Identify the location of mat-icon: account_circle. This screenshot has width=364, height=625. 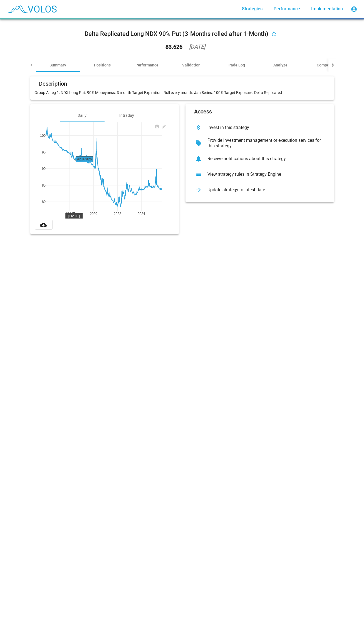
(354, 9).